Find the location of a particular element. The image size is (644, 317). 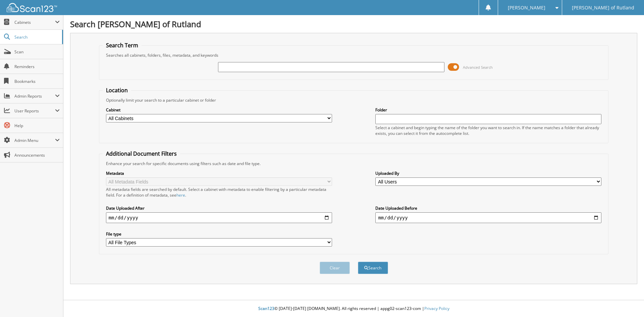

label: Uploaded By is located at coordinates (488, 173).